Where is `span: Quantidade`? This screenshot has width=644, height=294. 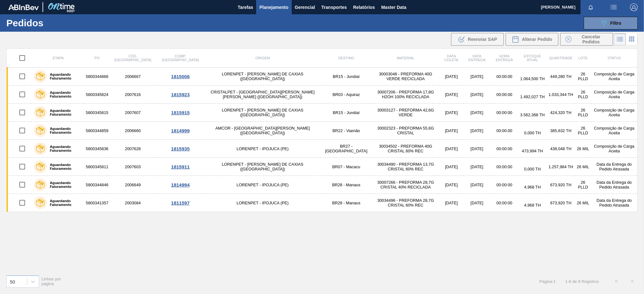 span: Quantidade is located at coordinates (560, 58).